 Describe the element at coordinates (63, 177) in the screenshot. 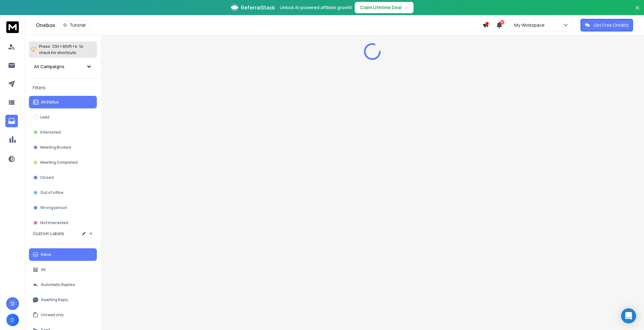

I see `button: Closed` at that location.